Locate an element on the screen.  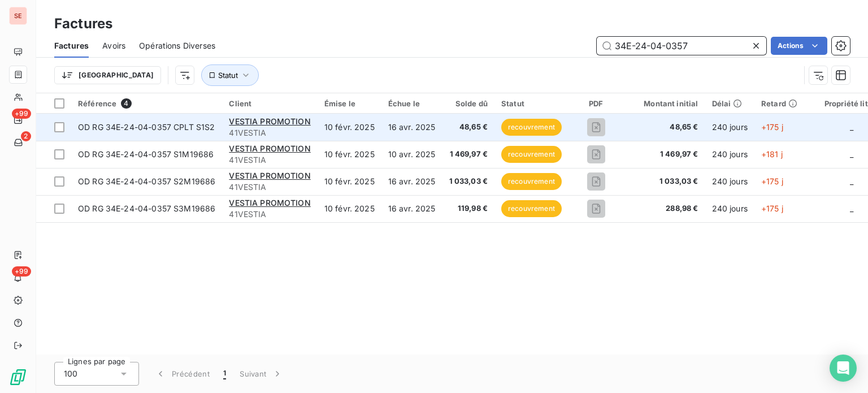
div: Client is located at coordinates (269, 103).